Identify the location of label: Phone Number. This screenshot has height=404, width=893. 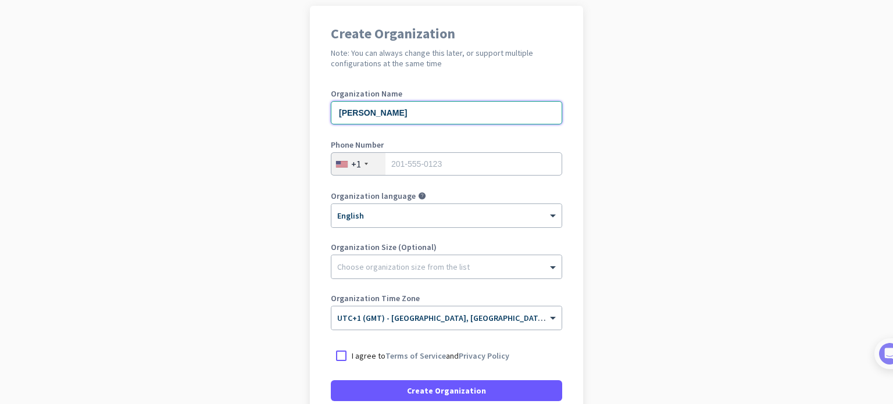
(446, 145).